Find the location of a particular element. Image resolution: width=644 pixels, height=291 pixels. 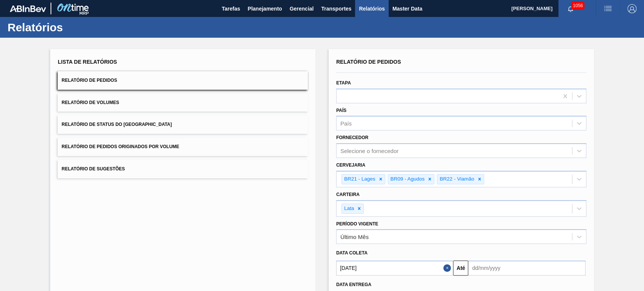

span: Relatório de Pedidos Originados por Volume is located at coordinates (120, 147).